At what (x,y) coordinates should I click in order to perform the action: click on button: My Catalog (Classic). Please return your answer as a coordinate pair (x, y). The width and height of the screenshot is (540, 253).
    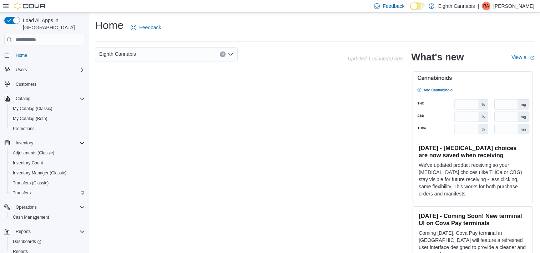
    Looking at the image, I should click on (47, 109).